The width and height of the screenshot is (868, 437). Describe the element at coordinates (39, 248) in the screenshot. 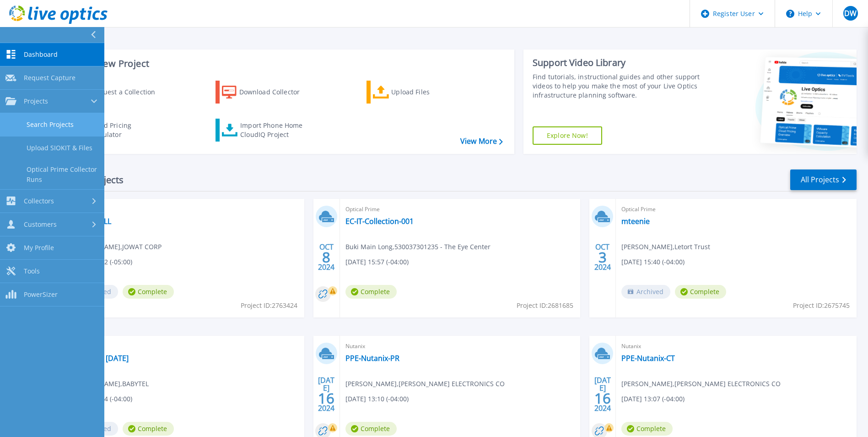

I see `span: My Profile` at that location.